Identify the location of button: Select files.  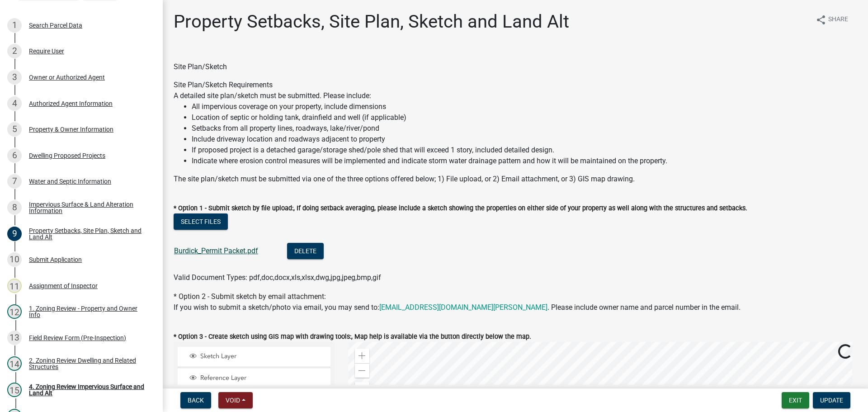
(201, 222).